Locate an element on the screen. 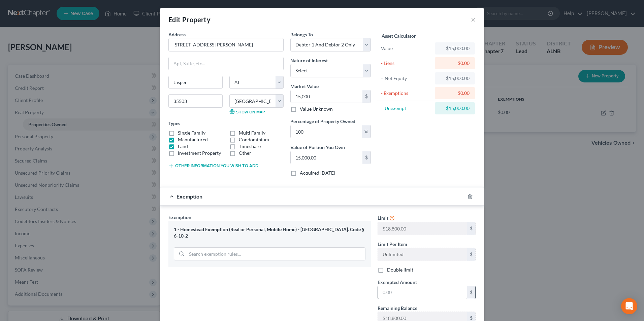 This screenshot has height=321, width=644. span: Address is located at coordinates (177, 34).